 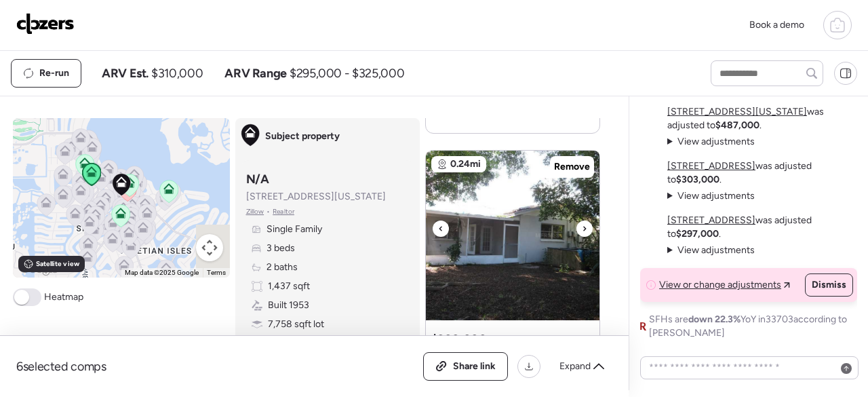 What do you see at coordinates (724, 285) in the screenshot?
I see `a: View or change adjustments` at bounding box center [724, 285].